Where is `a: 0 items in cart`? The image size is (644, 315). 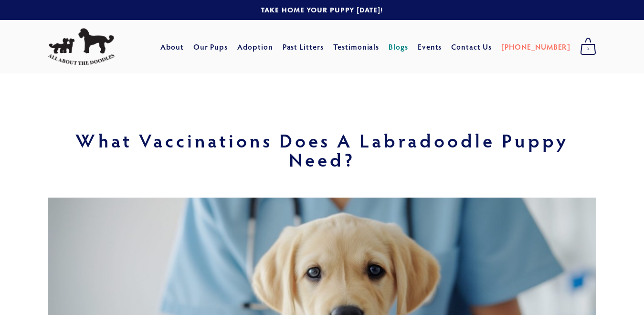
a: 0 items in cart is located at coordinates (589, 47).